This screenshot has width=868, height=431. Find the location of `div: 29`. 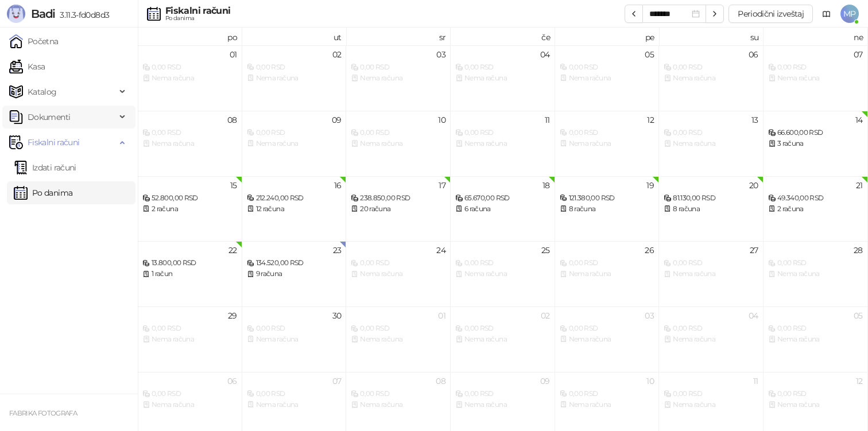

div: 29 is located at coordinates (232, 315).